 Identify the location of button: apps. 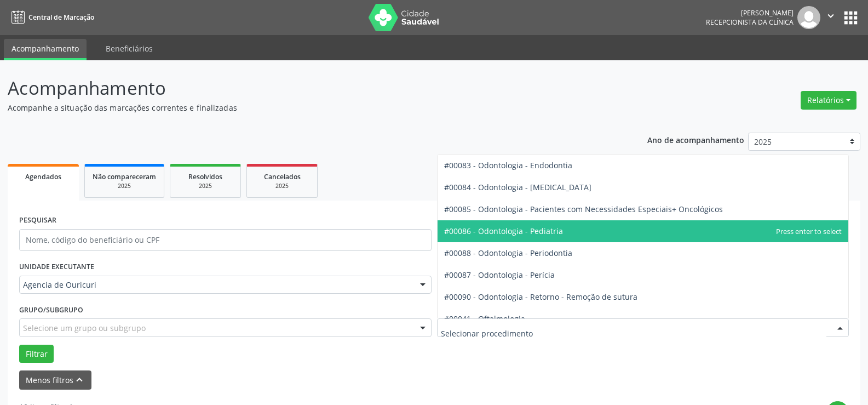
(850, 17).